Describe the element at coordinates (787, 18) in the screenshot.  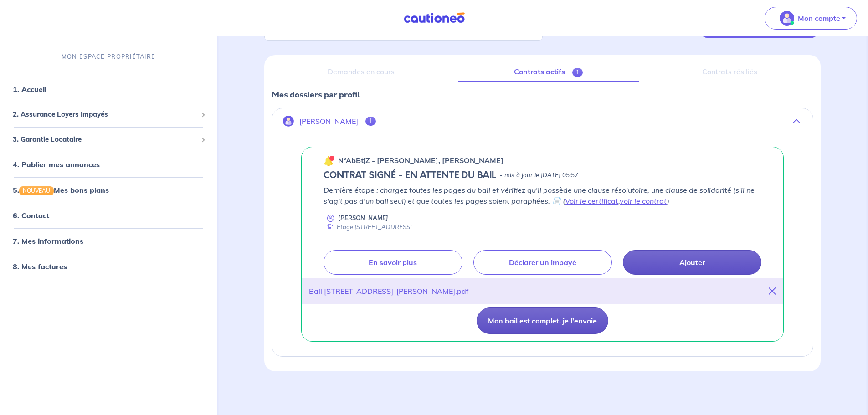
I see `img: illu_account_valid_menu.svg` at that location.